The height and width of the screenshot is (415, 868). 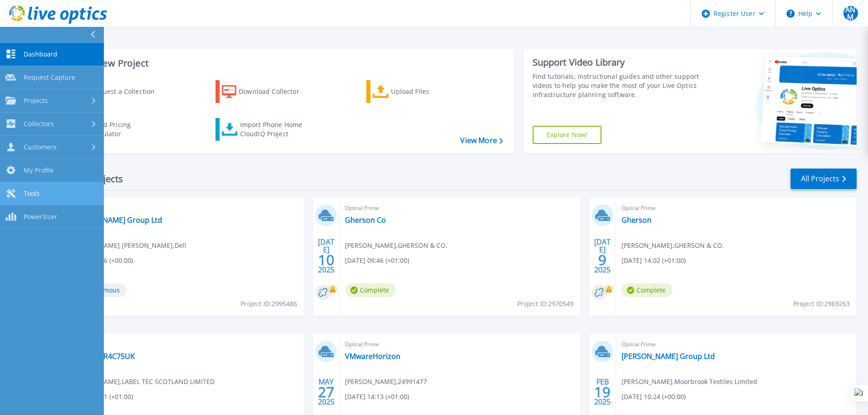 What do you see at coordinates (39, 124) in the screenshot?
I see `span: Collectors` at bounding box center [39, 124].